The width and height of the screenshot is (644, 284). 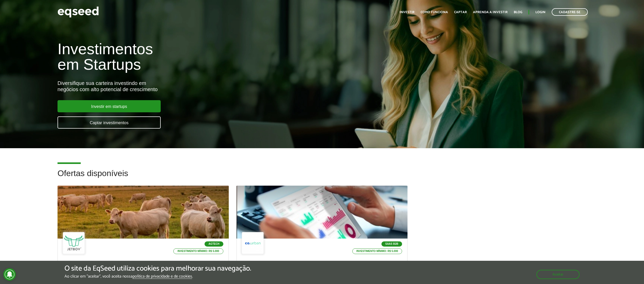 What do you see at coordinates (78, 12) in the screenshot?
I see `img: EqSeed` at bounding box center [78, 12].